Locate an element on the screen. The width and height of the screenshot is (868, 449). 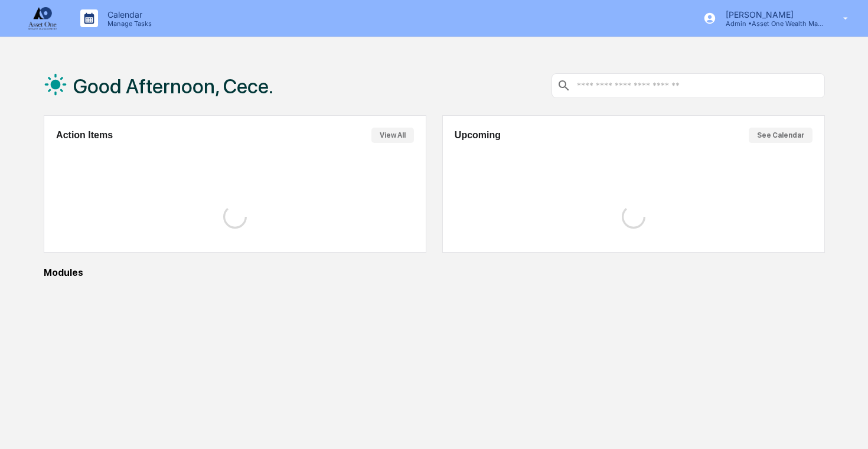
a: View All is located at coordinates (392, 135).